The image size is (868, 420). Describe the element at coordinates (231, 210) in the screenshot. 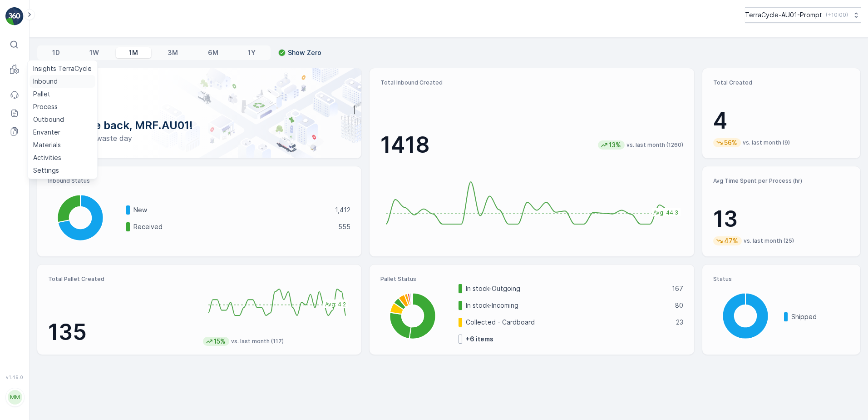

I see `p: New` at that location.